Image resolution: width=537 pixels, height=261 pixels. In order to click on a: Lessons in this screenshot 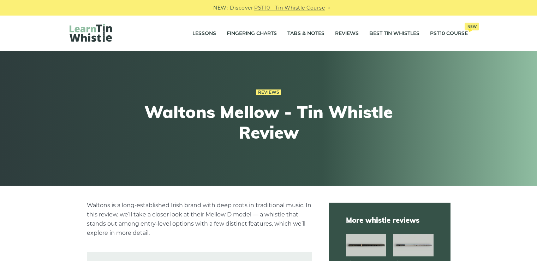, I will do `click(204, 34)`.